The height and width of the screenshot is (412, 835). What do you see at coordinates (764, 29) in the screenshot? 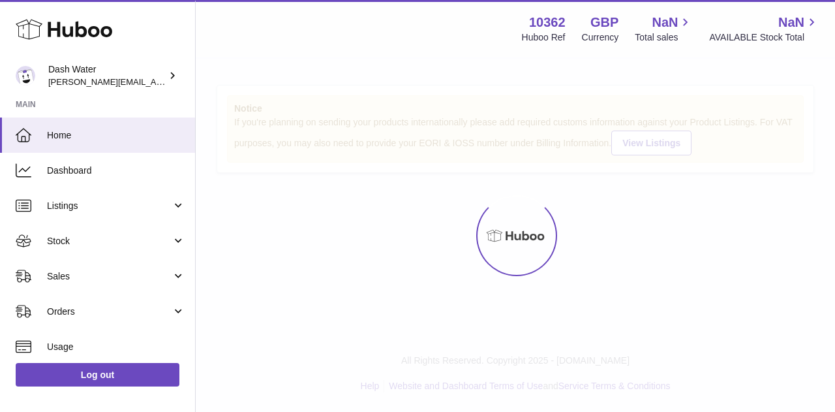
I see `a: NaN AVAILABLE Stock Total` at bounding box center [764, 29].